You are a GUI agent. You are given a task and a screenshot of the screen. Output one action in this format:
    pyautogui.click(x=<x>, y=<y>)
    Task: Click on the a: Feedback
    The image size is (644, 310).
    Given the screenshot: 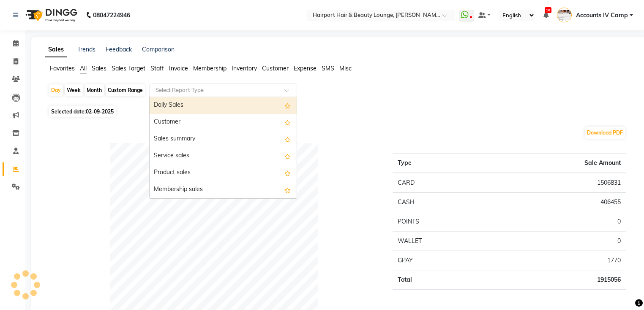 What is the action you would take?
    pyautogui.click(x=119, y=49)
    